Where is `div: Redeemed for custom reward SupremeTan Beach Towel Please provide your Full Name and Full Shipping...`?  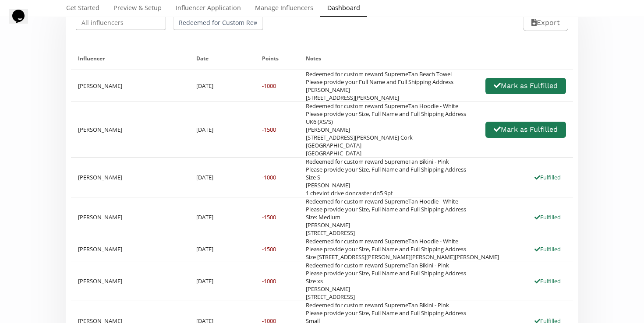 div: Redeemed for custom reward SupremeTan Beach Towel Please provide your Full Name and Full Shipping... is located at coordinates (379, 86).